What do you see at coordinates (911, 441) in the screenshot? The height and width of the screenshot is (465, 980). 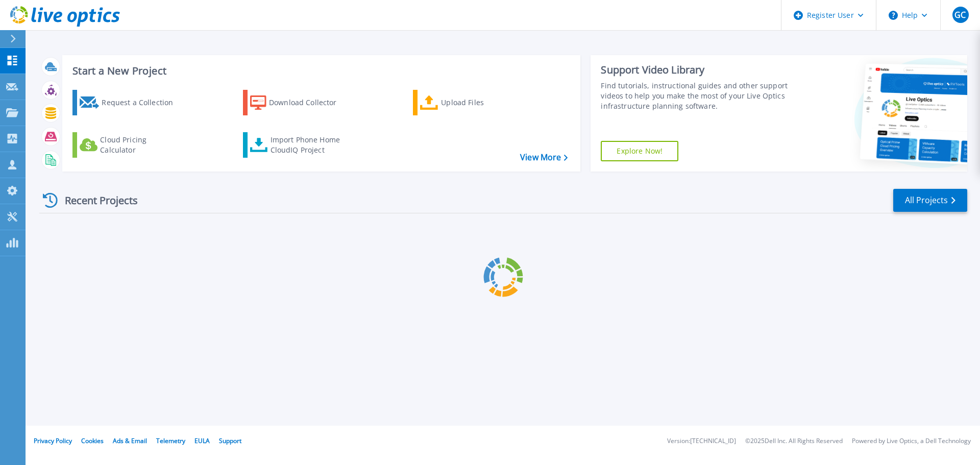 I see `li: Powered by Live Optics, a Dell Technology` at bounding box center [911, 441].